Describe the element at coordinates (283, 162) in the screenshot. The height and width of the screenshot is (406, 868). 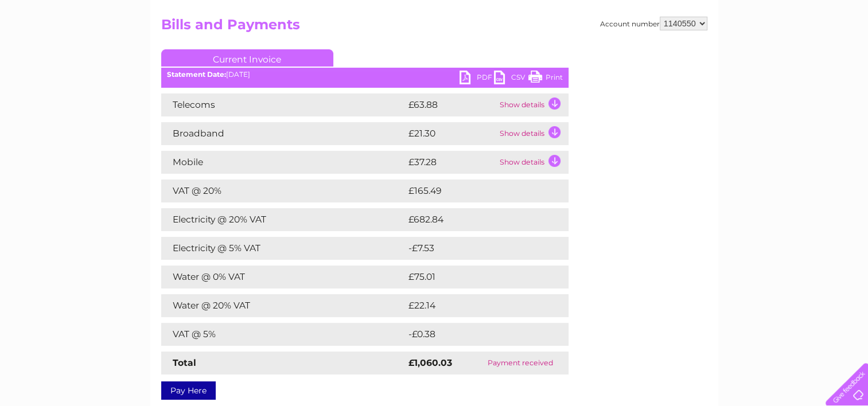
I see `td: Mobile` at that location.